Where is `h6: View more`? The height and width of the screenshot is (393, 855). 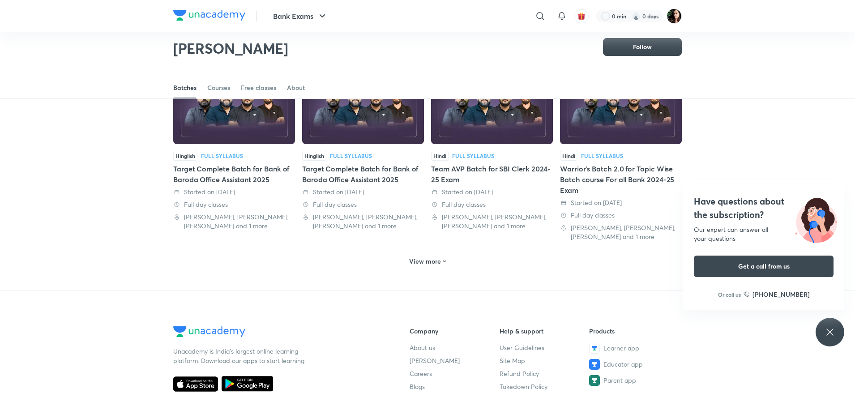 h6: View more is located at coordinates (425, 261).